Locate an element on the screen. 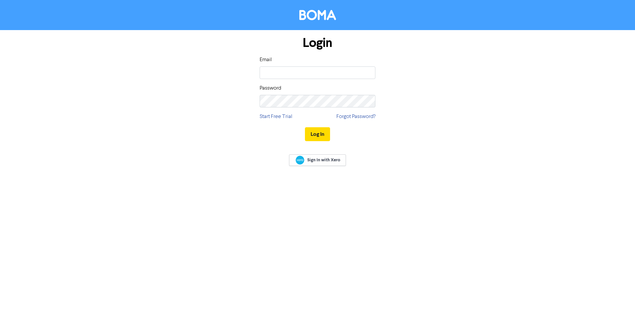 The width and height of the screenshot is (635, 315). button: Log In is located at coordinates (318, 134).